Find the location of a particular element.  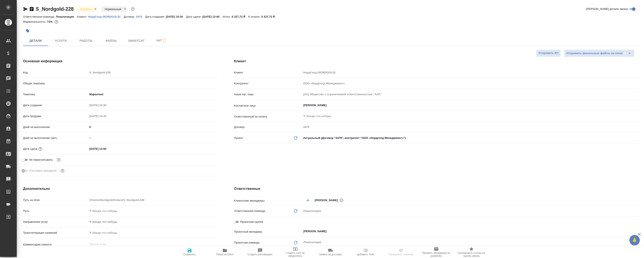

span: Чат is located at coordinates (161, 41).